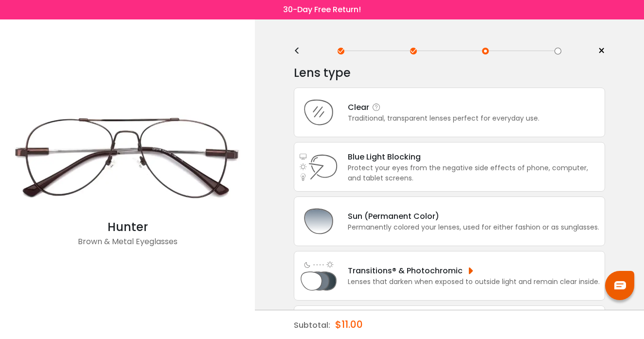  Describe the element at coordinates (128, 245) in the screenshot. I see `div: Brown & Metal Eyeglasses` at that location.